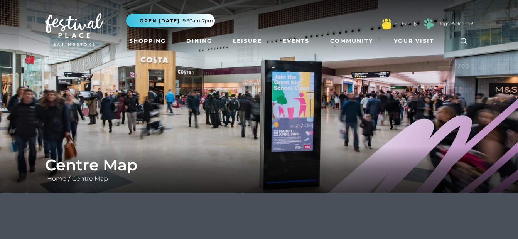 Image resolution: width=518 pixels, height=239 pixels. What do you see at coordinates (90, 179) in the screenshot?
I see `a: Centre Map` at bounding box center [90, 179].